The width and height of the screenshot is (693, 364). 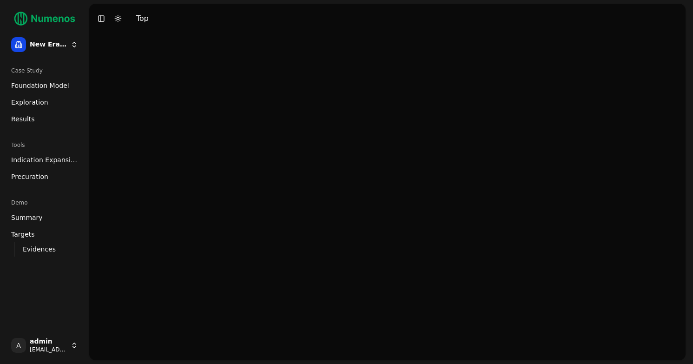 What do you see at coordinates (48, 341) in the screenshot?
I see `span: admin` at bounding box center [48, 341].